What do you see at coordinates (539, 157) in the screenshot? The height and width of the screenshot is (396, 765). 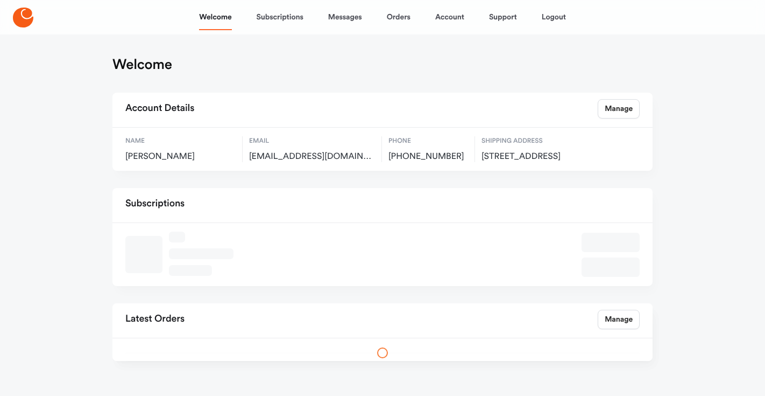 I see `span: 9328 Pitching Wedge Dr, Las Vegas, US, 89134` at bounding box center [539, 157].